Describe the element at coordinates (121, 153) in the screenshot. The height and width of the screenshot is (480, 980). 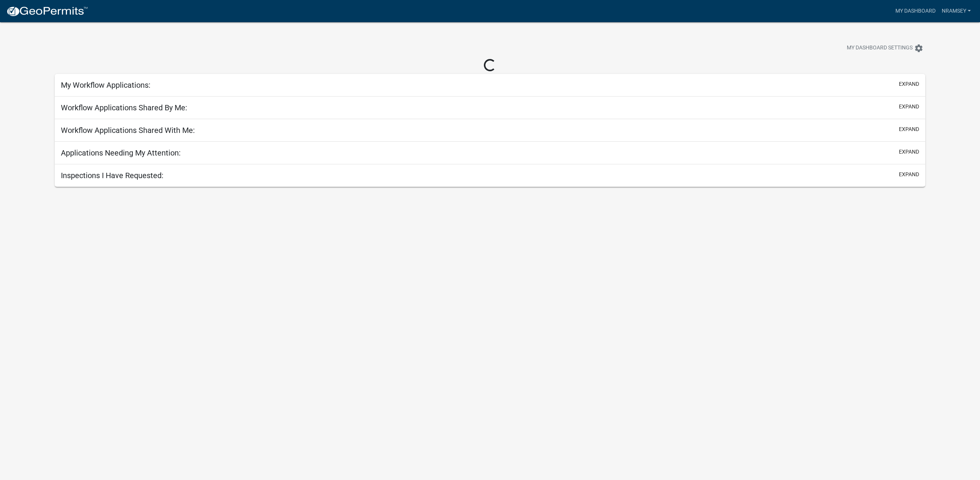
I see `h5: Applications Needing My Attention:` at that location.